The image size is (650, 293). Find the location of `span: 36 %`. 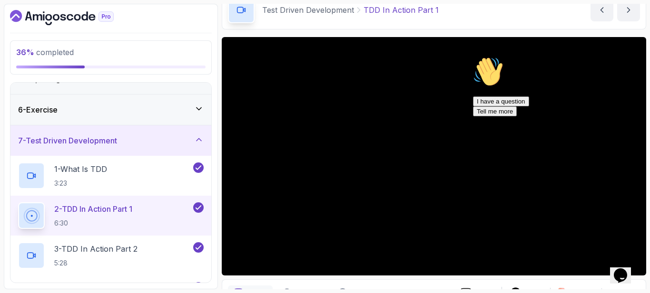

span: 36 % is located at coordinates (25, 52).